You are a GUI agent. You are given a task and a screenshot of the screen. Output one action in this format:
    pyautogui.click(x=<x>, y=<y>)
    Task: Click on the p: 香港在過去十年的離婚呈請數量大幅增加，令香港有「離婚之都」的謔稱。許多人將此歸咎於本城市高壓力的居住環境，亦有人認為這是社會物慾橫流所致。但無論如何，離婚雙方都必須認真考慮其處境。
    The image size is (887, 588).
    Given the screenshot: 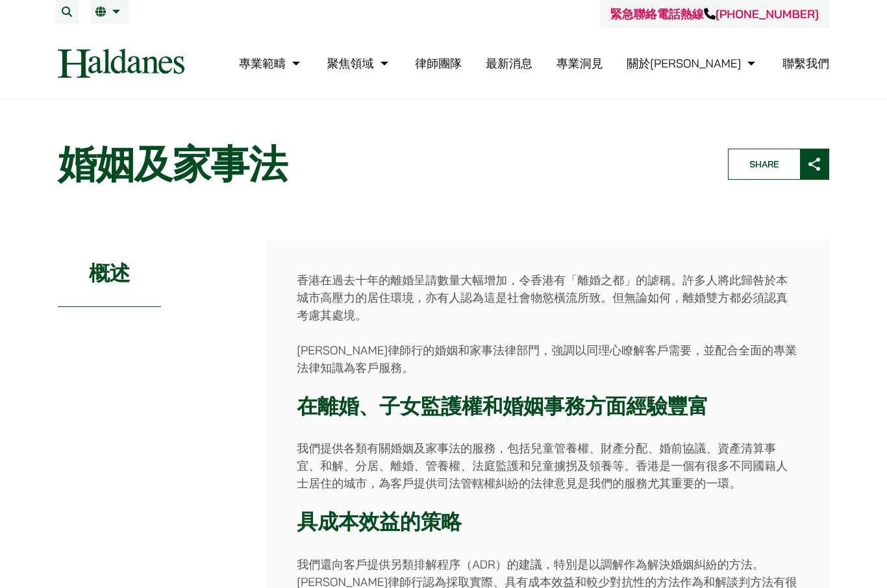 What is the action you would take?
    pyautogui.click(x=548, y=297)
    